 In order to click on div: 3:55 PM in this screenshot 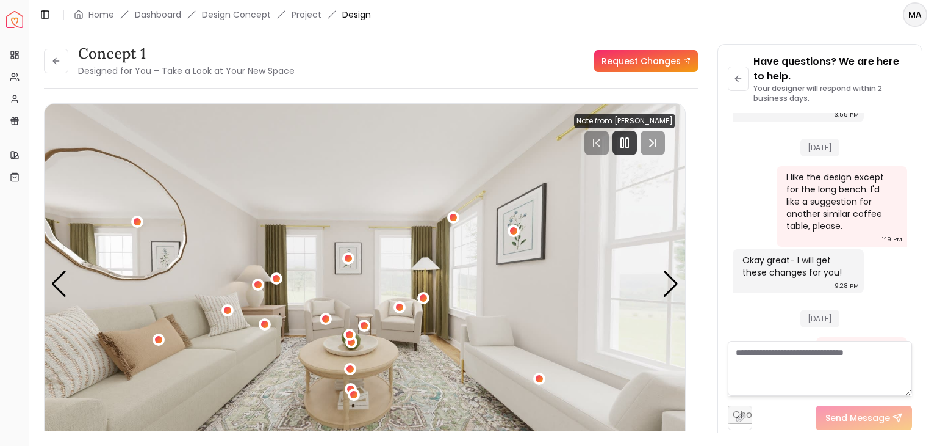, I will do `click(847, 115)`.